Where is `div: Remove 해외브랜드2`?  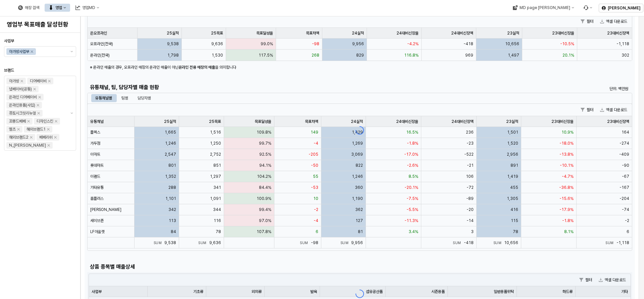 div: Remove 해외브랜드2 is located at coordinates (31, 137).